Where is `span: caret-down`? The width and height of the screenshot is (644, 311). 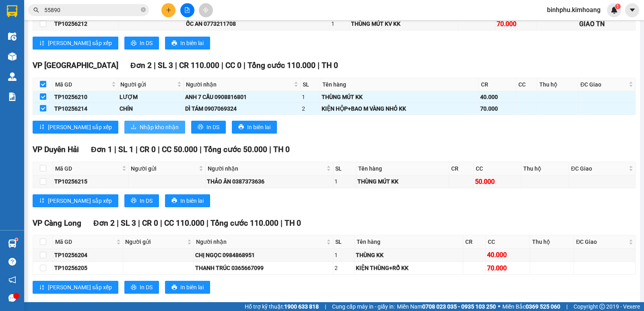 span: caret-down is located at coordinates (632, 10).